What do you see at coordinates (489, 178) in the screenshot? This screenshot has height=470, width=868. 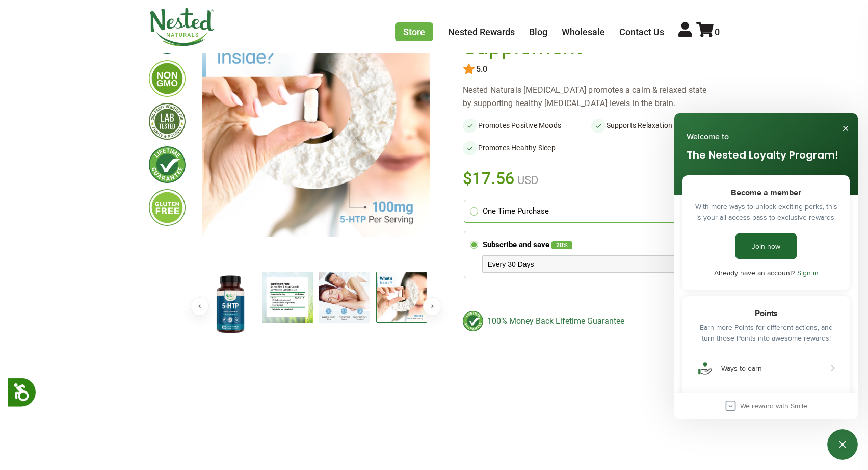 I see `span: $17.56` at bounding box center [489, 178].